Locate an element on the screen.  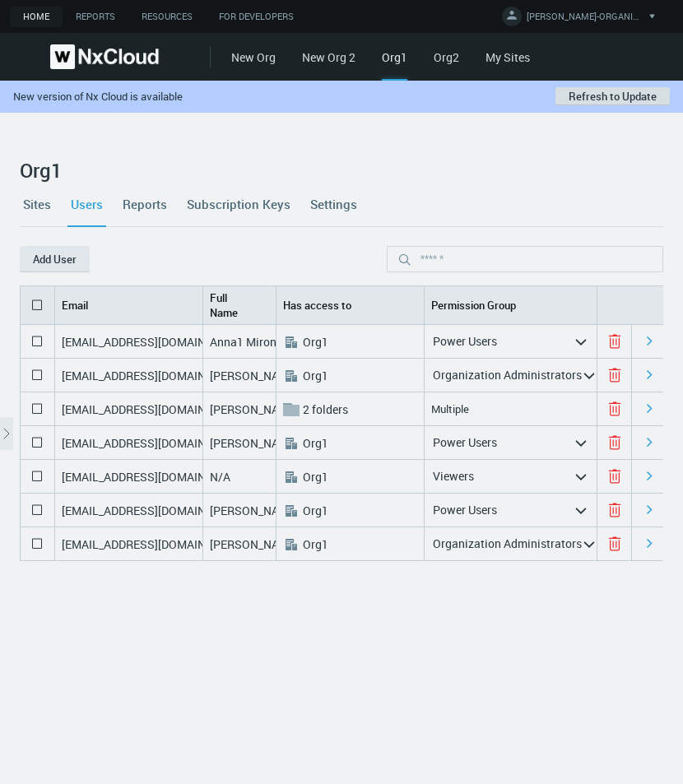
nx-search-highlight: Anna1 Mironenko is located at coordinates (255, 341).